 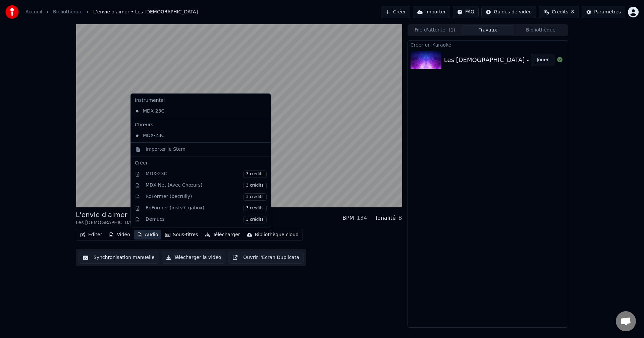 What do you see at coordinates (626, 321) in the screenshot?
I see `a: Ouvrir le chat` at bounding box center [626, 321].